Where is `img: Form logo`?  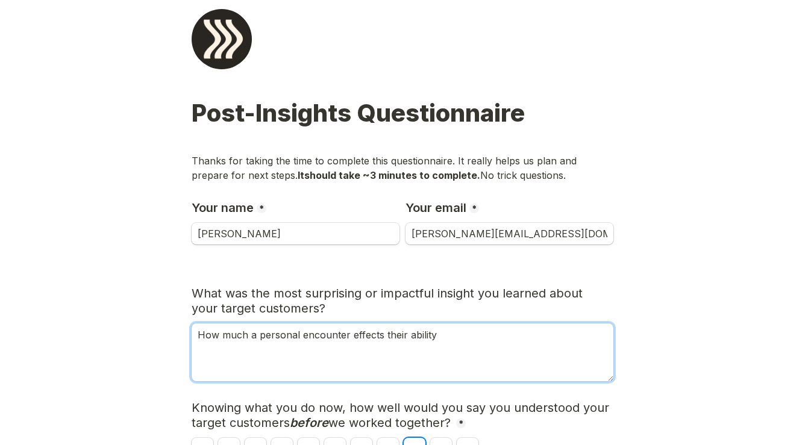 img: Form logo is located at coordinates (222, 39).